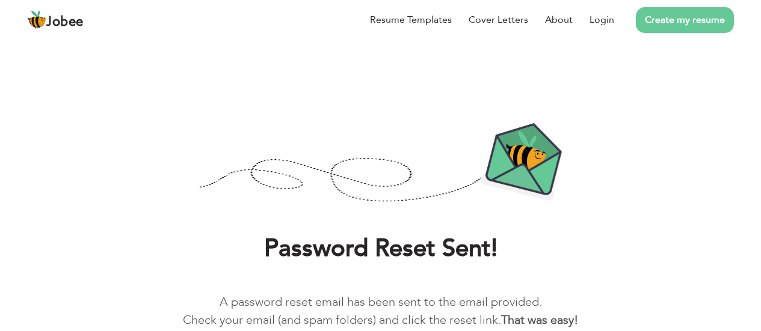 Image resolution: width=761 pixels, height=331 pixels. I want to click on a: Resume Templates, so click(411, 20).